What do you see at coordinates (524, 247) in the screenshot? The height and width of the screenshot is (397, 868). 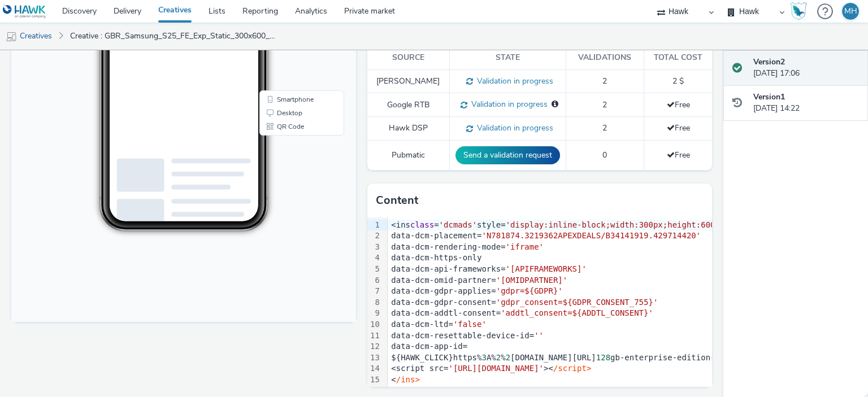 I see `span: 'iframe'` at bounding box center [524, 247].